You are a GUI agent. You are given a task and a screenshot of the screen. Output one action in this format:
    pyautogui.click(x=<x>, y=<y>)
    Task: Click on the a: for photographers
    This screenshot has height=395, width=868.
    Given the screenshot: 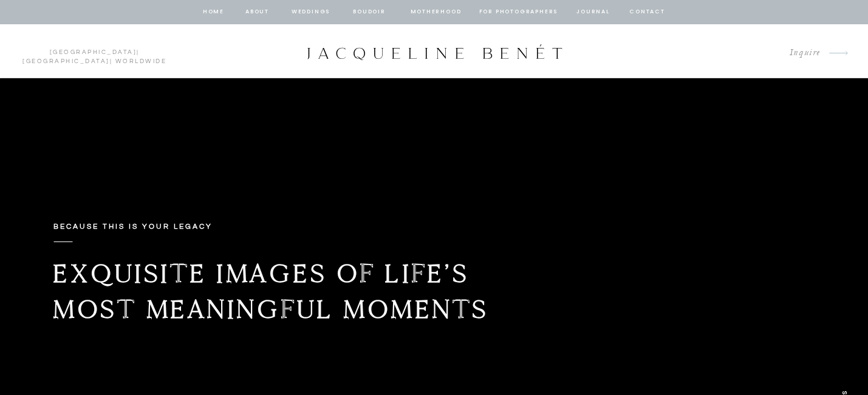 What is the action you would take?
    pyautogui.click(x=519, y=12)
    